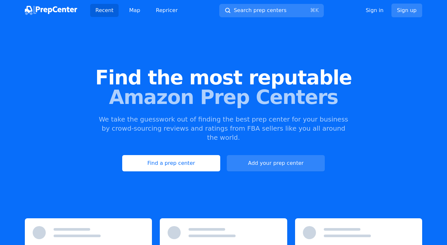 This screenshot has width=447, height=245. Describe the element at coordinates (275, 164) in the screenshot. I see `a: Add your prep center` at that location.